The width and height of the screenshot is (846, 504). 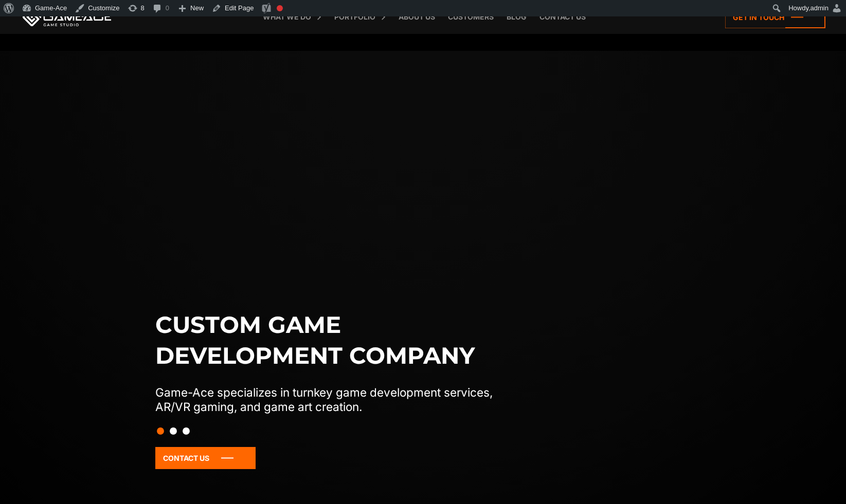 What do you see at coordinates (186, 431) in the screenshot?
I see `button: Slide 3` at bounding box center [186, 431].